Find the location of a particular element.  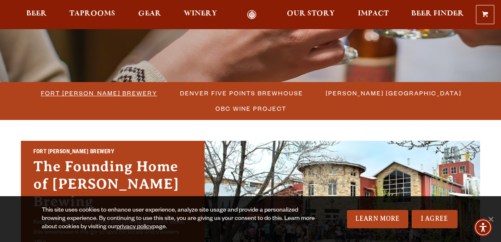

span: Denver Five Points Brewhouse is located at coordinates (241, 93).